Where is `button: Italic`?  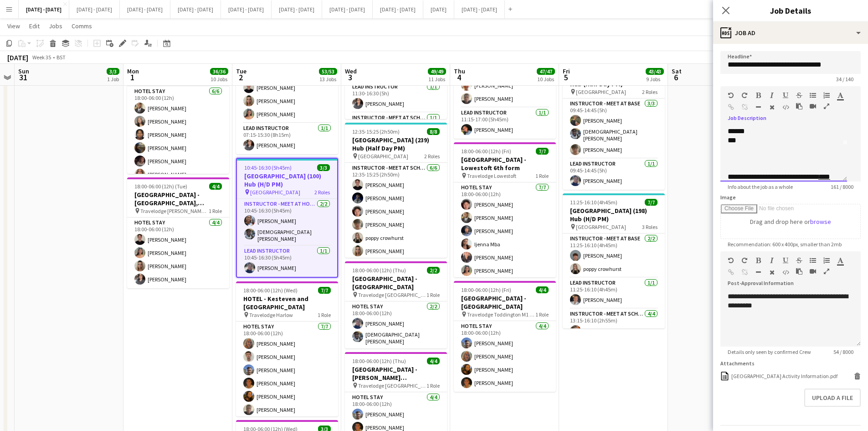
button: Italic is located at coordinates (772, 261).